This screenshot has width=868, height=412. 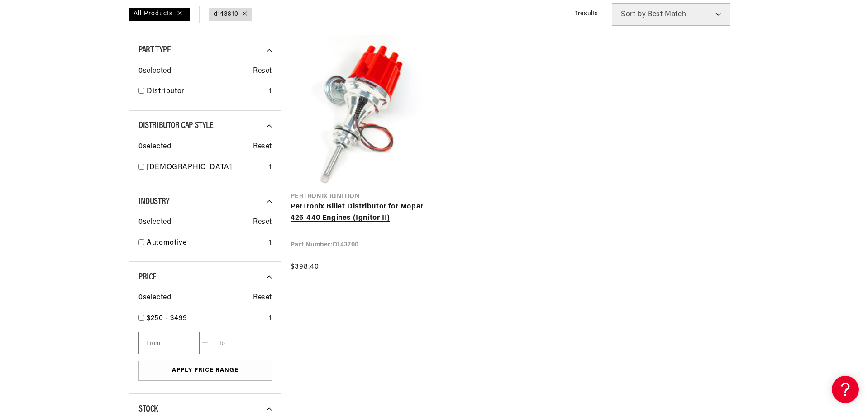 What do you see at coordinates (206, 243) in the screenshot?
I see `a: Automotive` at bounding box center [206, 243].